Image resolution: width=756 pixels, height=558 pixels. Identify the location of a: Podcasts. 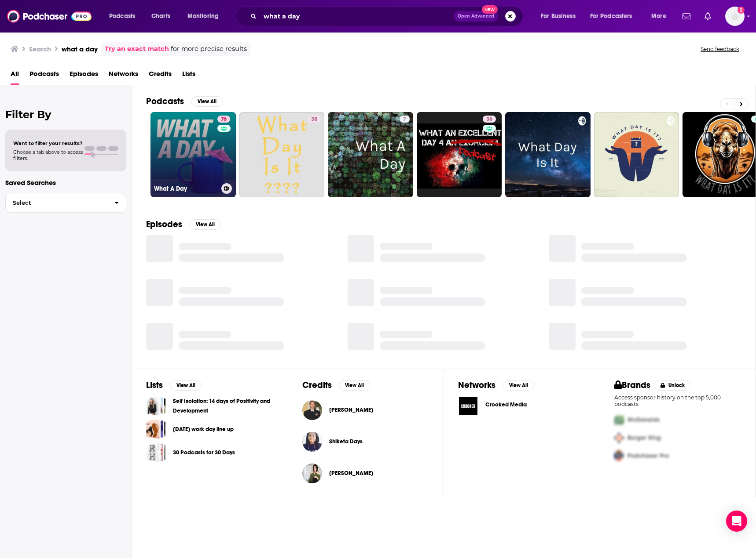
(44, 75).